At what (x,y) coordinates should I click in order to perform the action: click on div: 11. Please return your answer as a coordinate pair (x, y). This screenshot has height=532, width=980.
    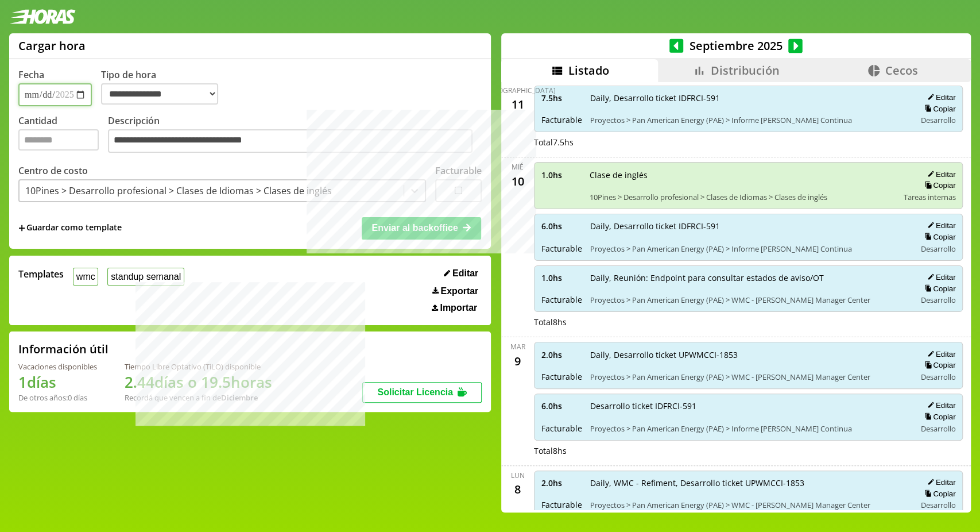
    Looking at the image, I should click on (518, 104).